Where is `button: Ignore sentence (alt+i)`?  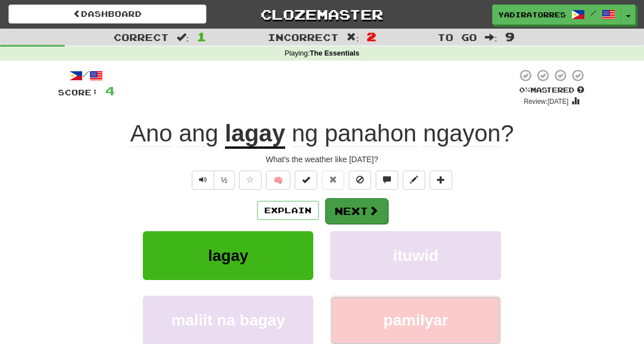 button: Ignore sentence (alt+i) is located at coordinates (360, 180).